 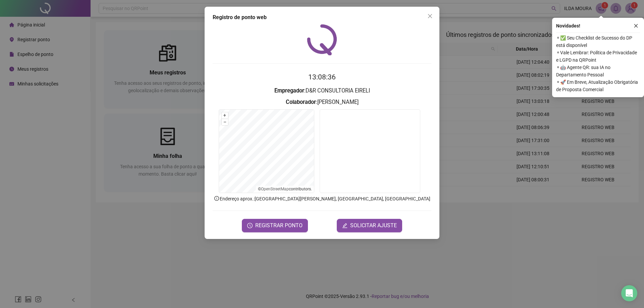 I want to click on a: OpenStreetMap, so click(x=275, y=189).